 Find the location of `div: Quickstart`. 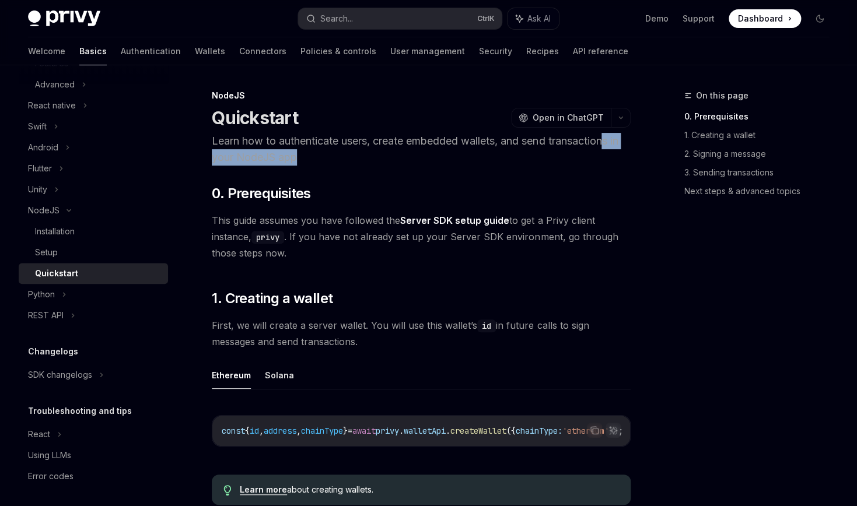

div: Quickstart is located at coordinates (57, 273).